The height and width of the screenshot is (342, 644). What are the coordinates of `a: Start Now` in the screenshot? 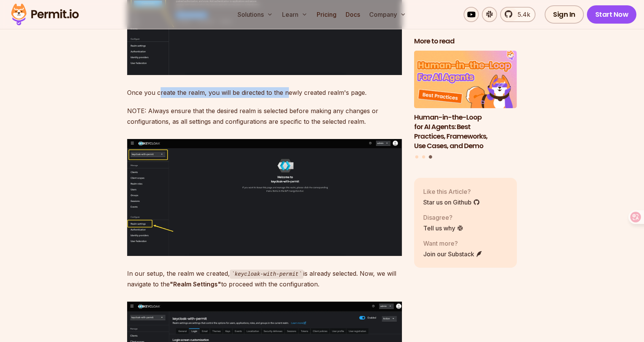 It's located at (612, 15).